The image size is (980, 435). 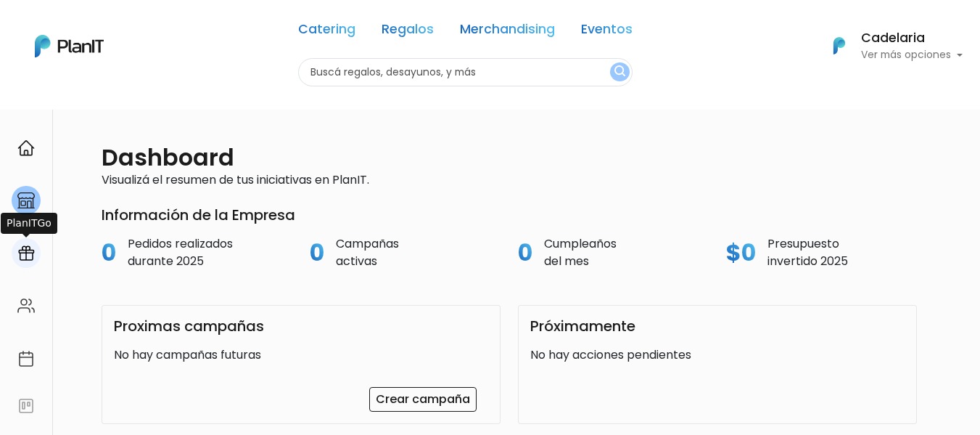 What do you see at coordinates (808, 253) in the screenshot?
I see `p: Presupuesto invertido 2025` at bounding box center [808, 253].